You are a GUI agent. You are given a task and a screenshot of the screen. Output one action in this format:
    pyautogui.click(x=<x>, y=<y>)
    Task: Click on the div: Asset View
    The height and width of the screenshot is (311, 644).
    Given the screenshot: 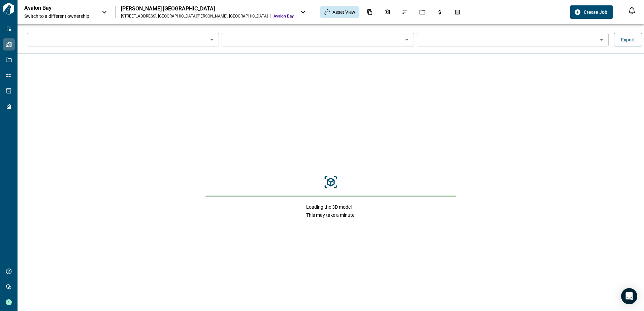 What is the action you would take?
    pyautogui.click(x=340, y=12)
    